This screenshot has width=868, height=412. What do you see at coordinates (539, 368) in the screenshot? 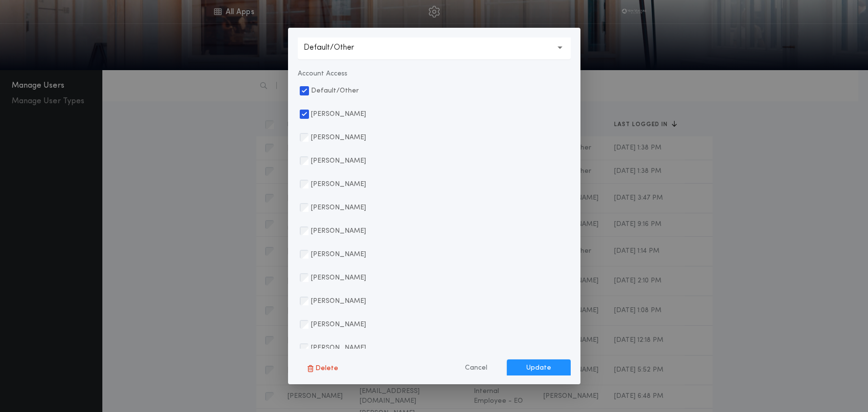
I see `button: Update` at bounding box center [539, 368].